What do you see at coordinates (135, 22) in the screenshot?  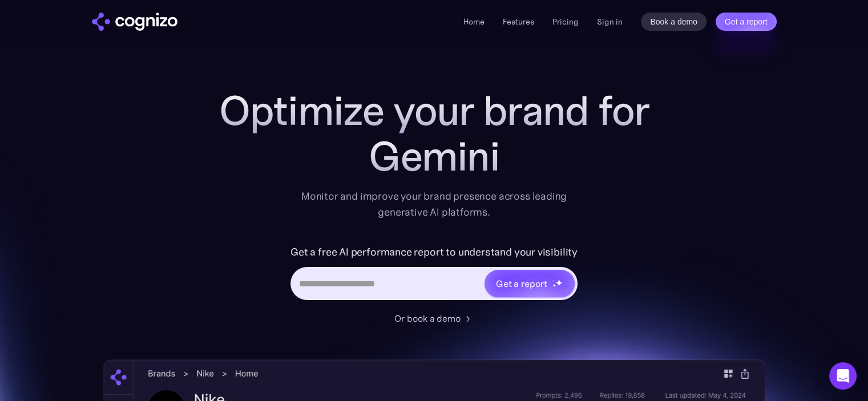 I see `img: cognizo logo` at bounding box center [135, 22].